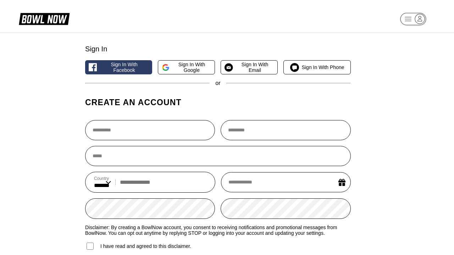  What do you see at coordinates (323, 67) in the screenshot?
I see `span: Sign in with Phone` at bounding box center [323, 67].